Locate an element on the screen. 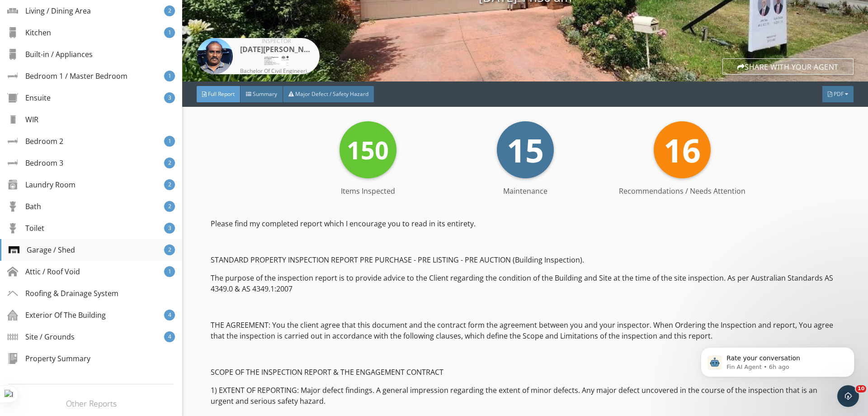  div: Attic / Roof Void is located at coordinates (43, 271).